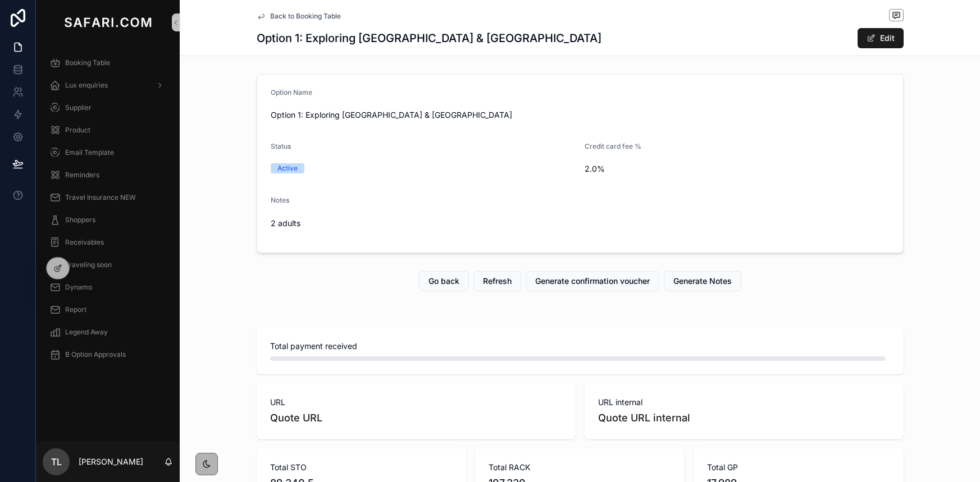  What do you see at coordinates (108, 108) in the screenshot?
I see `a: Supplier` at bounding box center [108, 108].